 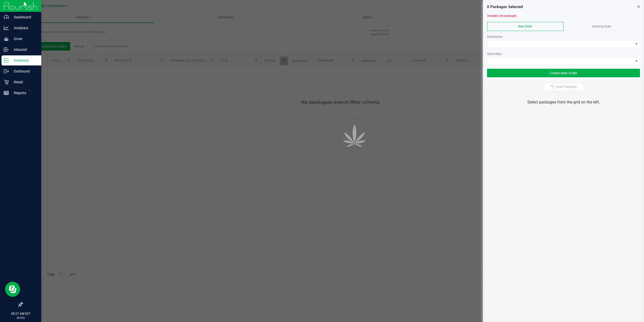 I want to click on p: Reports, so click(x=24, y=93).